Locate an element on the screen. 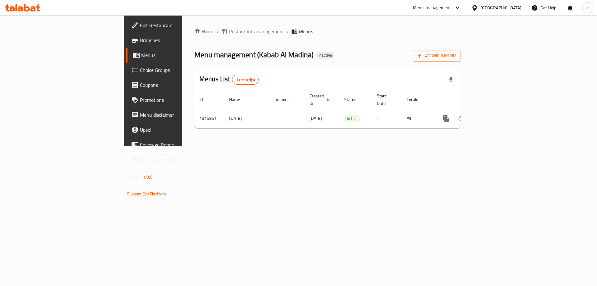 This screenshot has height=286, width=597. td: All is located at coordinates (418, 118).